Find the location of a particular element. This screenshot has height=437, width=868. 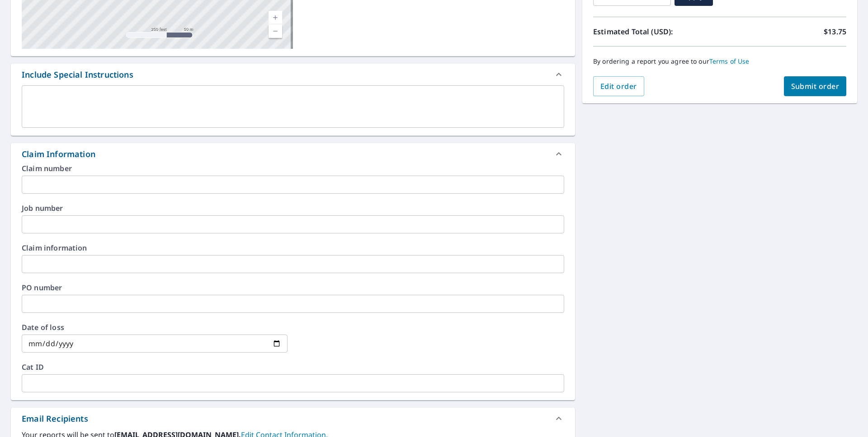

a: Current Level 17, Zoom Out is located at coordinates (276, 31).